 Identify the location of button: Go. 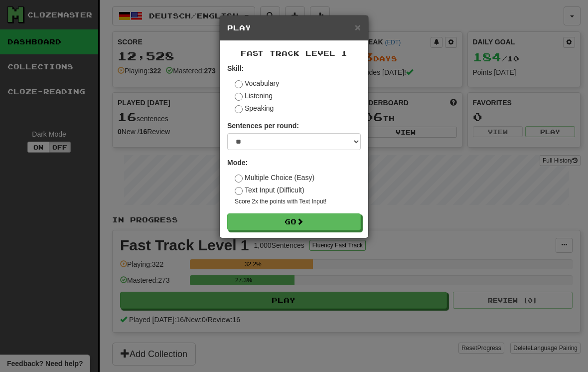
(294, 222).